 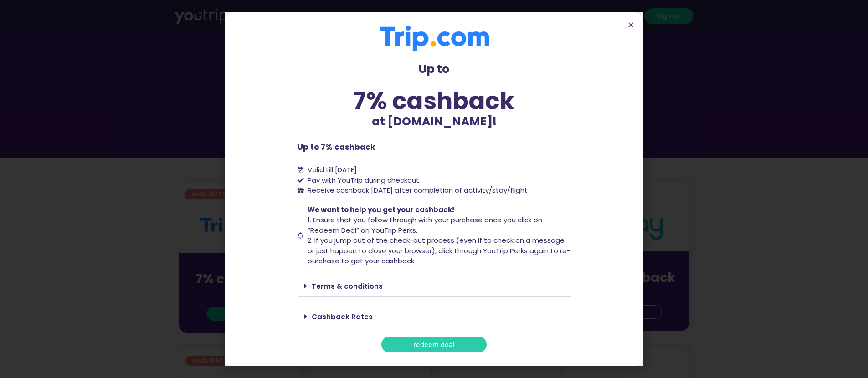 I want to click on div: Terms & conditions, so click(x=434, y=286).